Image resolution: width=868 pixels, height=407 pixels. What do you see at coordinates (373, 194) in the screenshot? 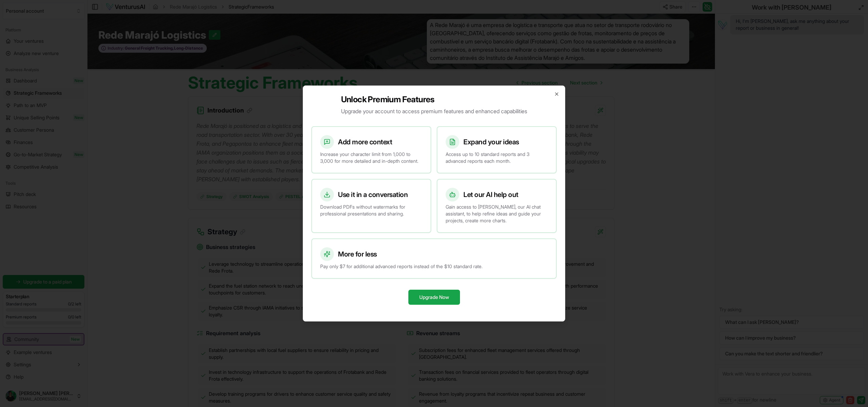
I see `h3: Use it in a conversation` at bounding box center [373, 194].